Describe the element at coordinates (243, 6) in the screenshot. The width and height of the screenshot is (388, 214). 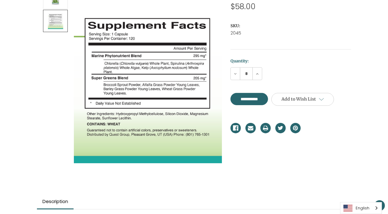
I see `span: $58.00` at that location.